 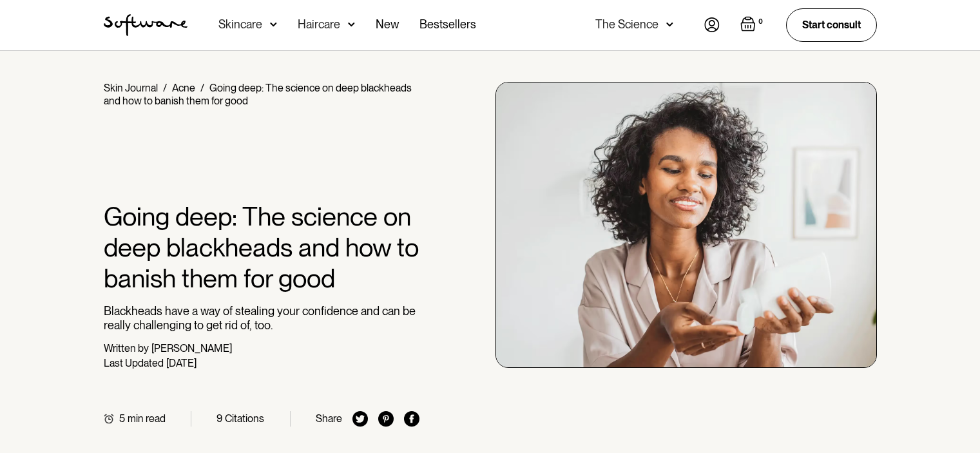 I want to click on div: Haircare, so click(x=319, y=25).